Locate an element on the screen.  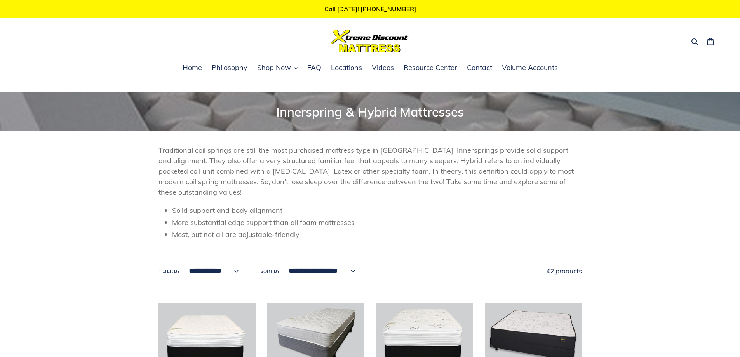
span: Home is located at coordinates (192, 68).